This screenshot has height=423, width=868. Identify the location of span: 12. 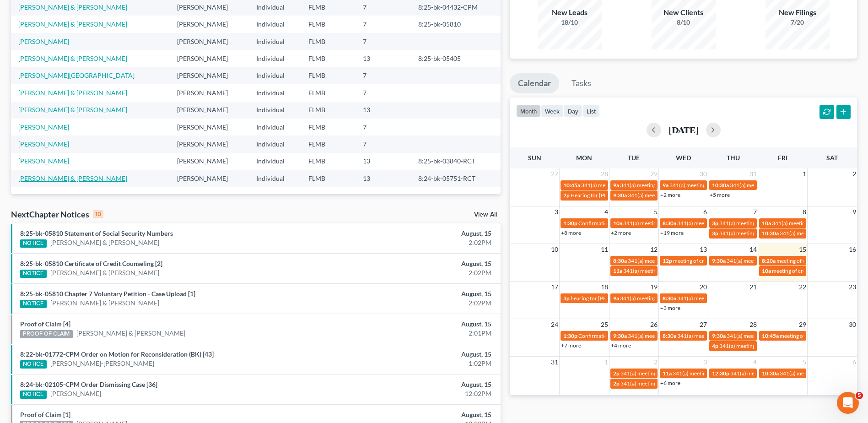
(654, 249).